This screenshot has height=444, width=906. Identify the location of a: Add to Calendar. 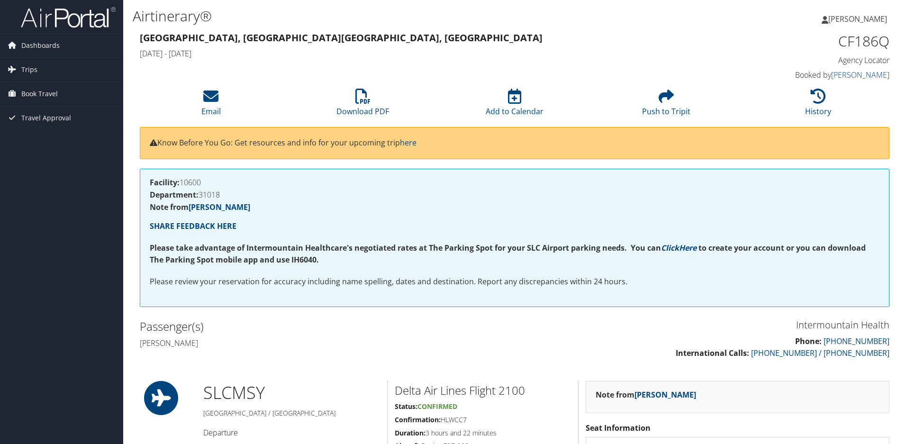
(515, 105).